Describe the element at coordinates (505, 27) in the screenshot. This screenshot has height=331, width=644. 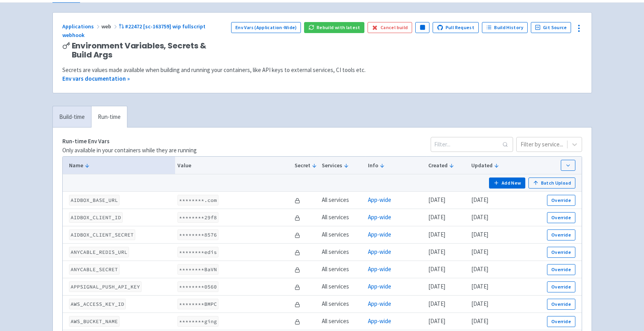
I see `a: Build History` at that location.